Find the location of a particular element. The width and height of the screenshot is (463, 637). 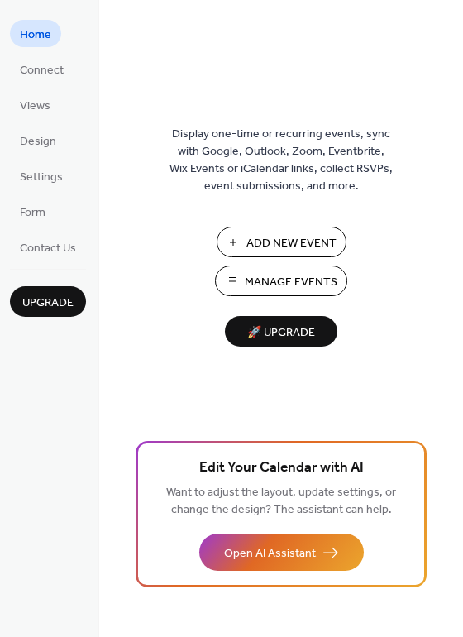

button: Open AI Assistant is located at coordinates (281, 552).